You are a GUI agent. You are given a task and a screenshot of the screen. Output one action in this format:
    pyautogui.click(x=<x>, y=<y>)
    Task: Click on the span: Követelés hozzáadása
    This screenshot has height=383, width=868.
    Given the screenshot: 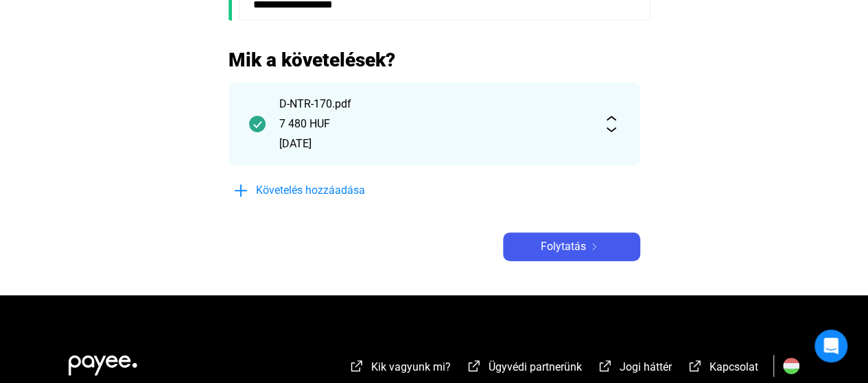 What is the action you would take?
    pyautogui.click(x=310, y=191)
    